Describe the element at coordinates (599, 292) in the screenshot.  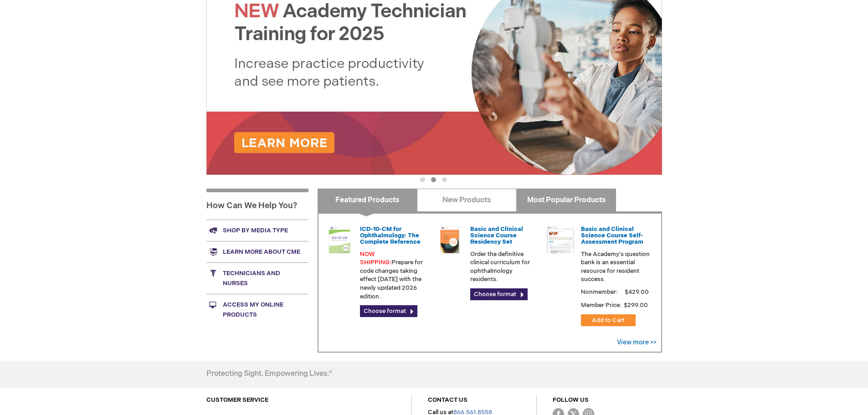
I see `strong: Nonmember:` at that location.